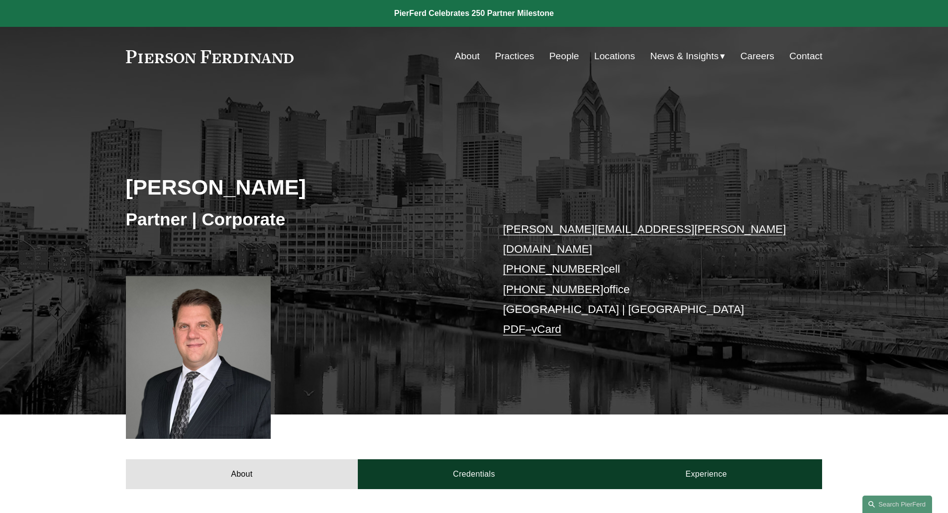  What do you see at coordinates (758, 56) in the screenshot?
I see `a: Careers` at bounding box center [758, 56].